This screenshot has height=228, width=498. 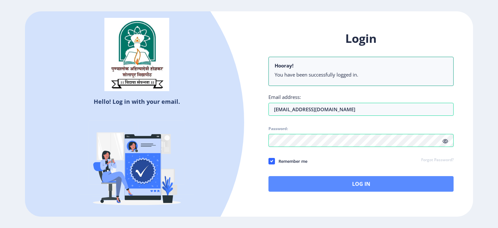 I want to click on b: Hooray!, so click(x=284, y=66).